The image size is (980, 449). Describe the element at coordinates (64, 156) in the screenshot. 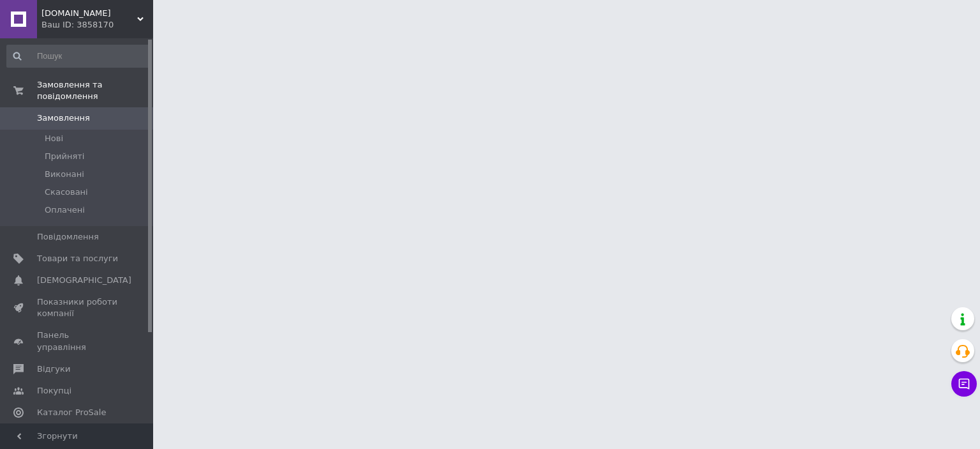

I see `span: Прийняті` at that location.